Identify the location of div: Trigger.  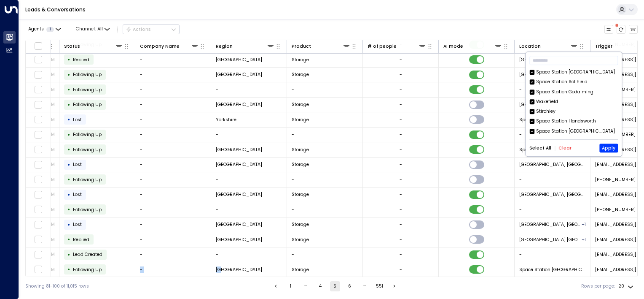
(603, 46).